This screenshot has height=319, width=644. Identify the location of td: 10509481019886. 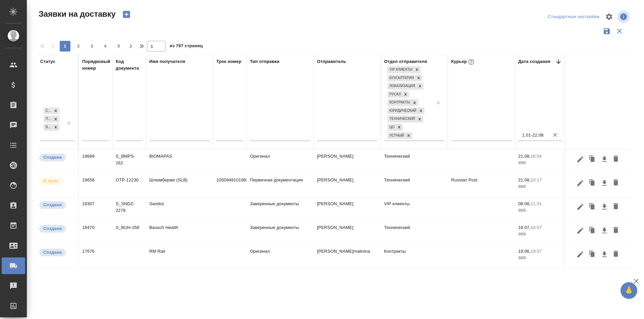
(230, 185).